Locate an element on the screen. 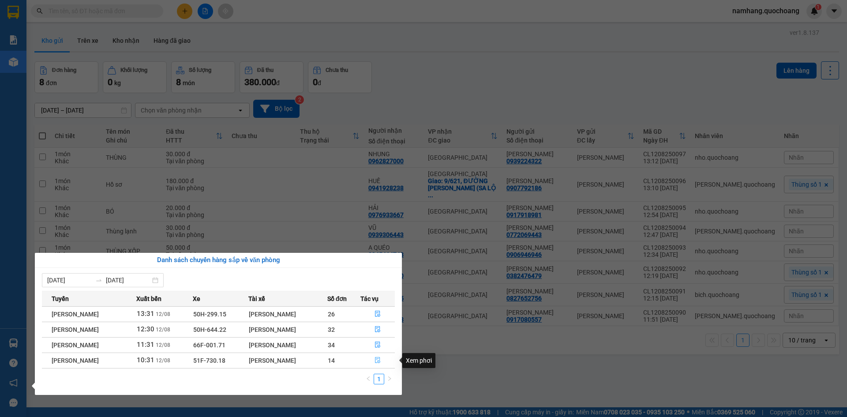  span: Xe is located at coordinates (196, 298).